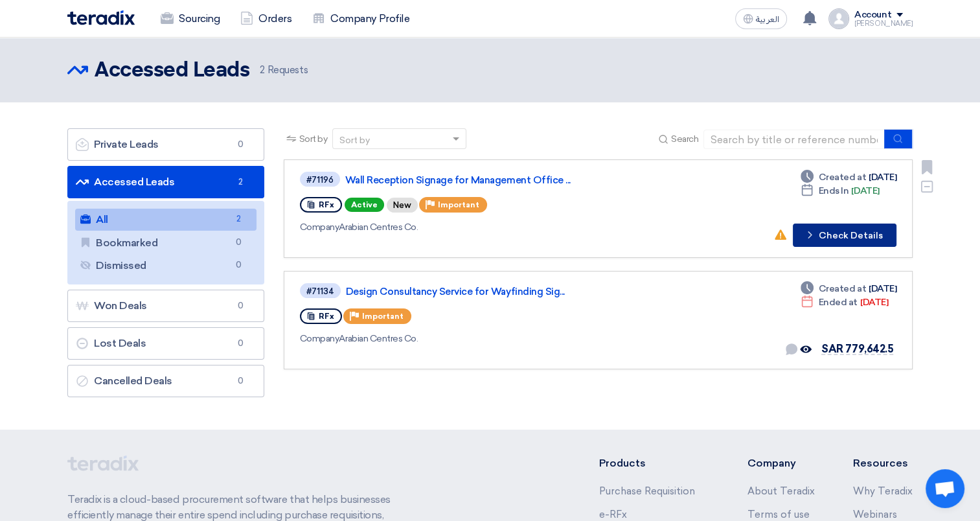 This screenshot has height=521, width=980. I want to click on span: Search, so click(684, 139).